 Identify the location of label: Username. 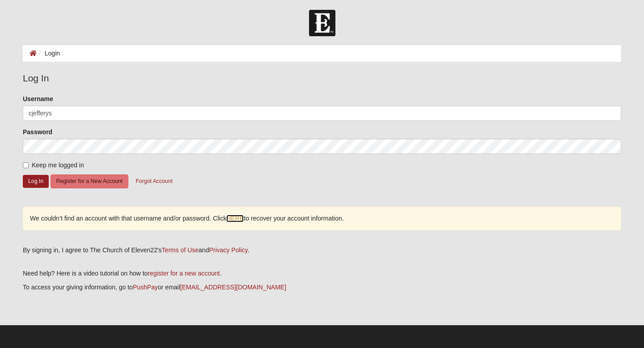
(38, 99).